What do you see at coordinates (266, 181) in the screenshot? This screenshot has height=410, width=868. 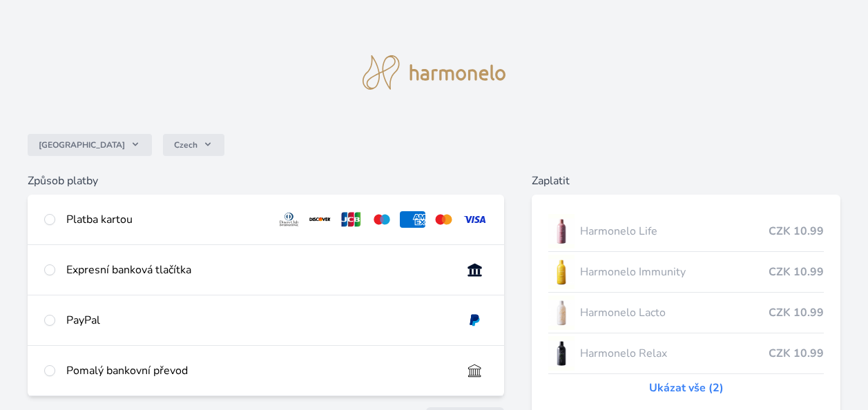 I see `h6: Způsob platby` at bounding box center [266, 181].